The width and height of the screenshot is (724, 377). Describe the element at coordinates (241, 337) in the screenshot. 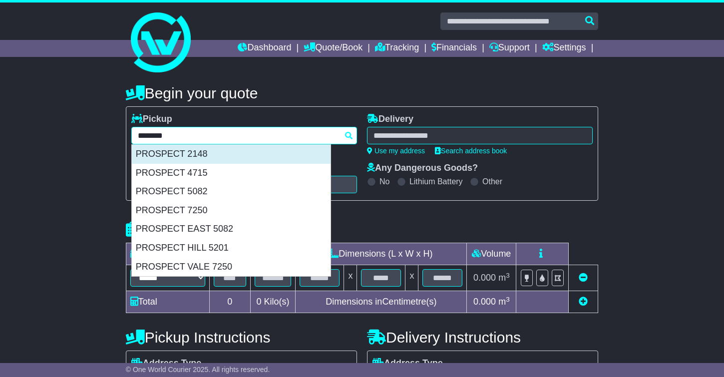

I see `h4: Pickup Instructions` at that location.